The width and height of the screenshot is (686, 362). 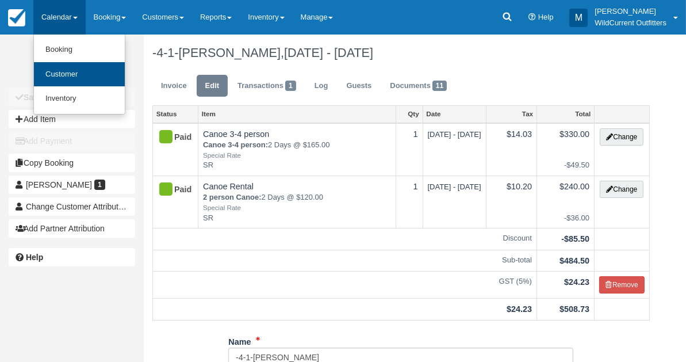 I want to click on em: 2 Days @ $120.00, so click(x=297, y=202).